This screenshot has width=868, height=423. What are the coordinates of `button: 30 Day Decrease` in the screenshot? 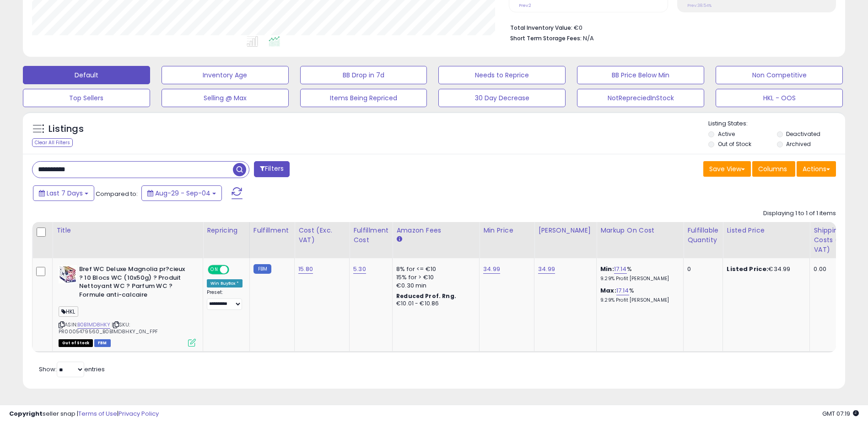 It's located at (502, 98).